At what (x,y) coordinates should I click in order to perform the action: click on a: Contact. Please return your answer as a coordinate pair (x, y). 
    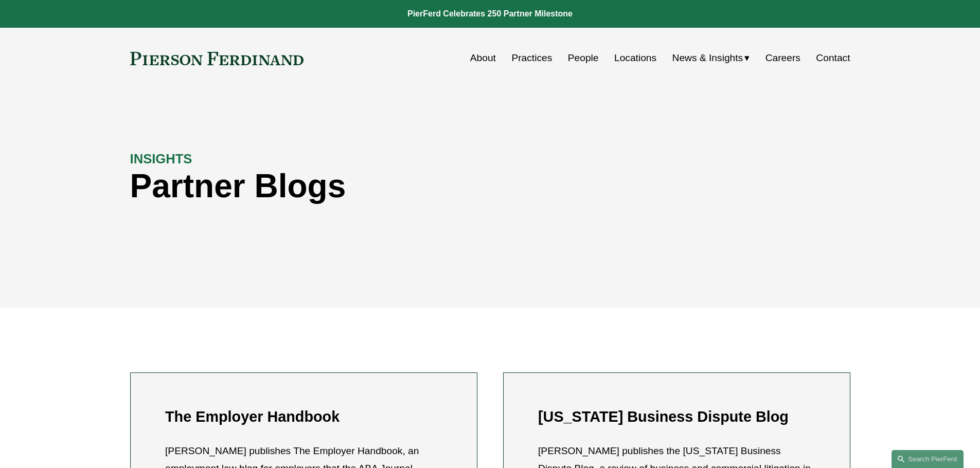
    Looking at the image, I should click on (833, 58).